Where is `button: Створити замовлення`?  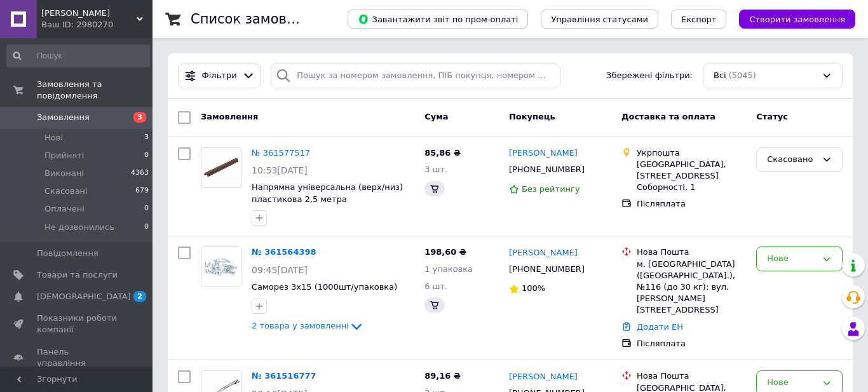 button: Створити замовлення is located at coordinates (796, 19).